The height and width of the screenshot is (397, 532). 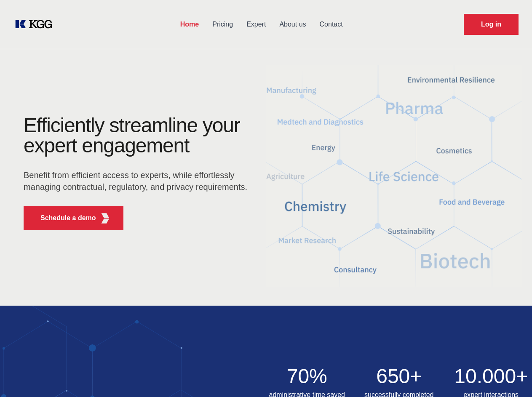 I want to click on p: Benefit from efficient access to experts, while effortlessly managing contractual, regulatory, an..., so click(x=138, y=181).